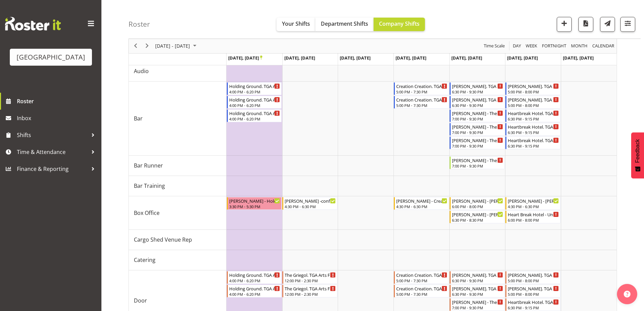 The image size is (644, 311). I want to click on button: Month, so click(603, 46).